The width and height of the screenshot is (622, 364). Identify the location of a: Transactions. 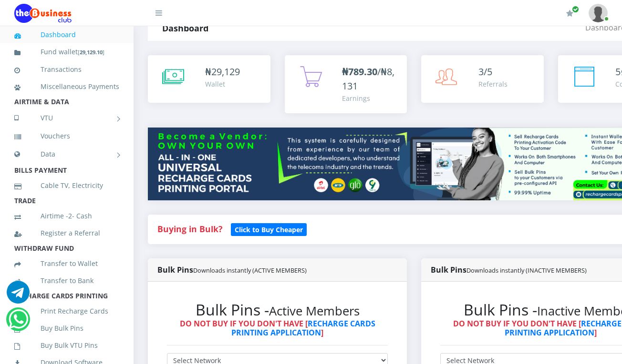
(67, 70).